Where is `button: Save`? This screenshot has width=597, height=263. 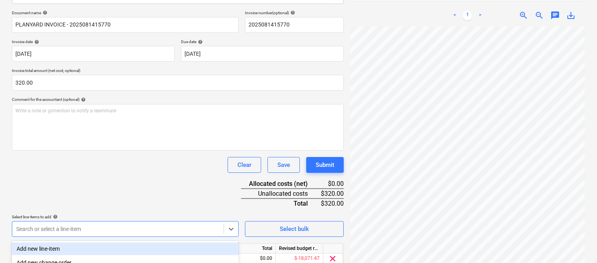
button: Save is located at coordinates (284, 165).